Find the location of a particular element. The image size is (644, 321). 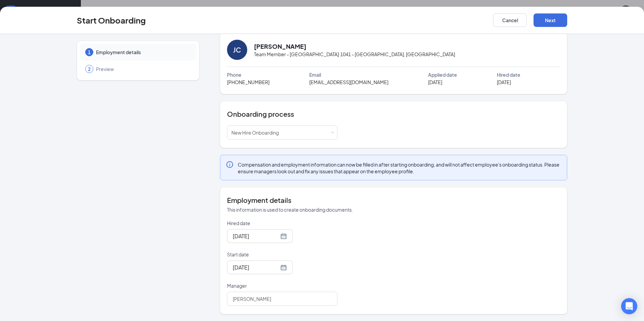

span: New Hire Onboarding is located at coordinates (255, 132).